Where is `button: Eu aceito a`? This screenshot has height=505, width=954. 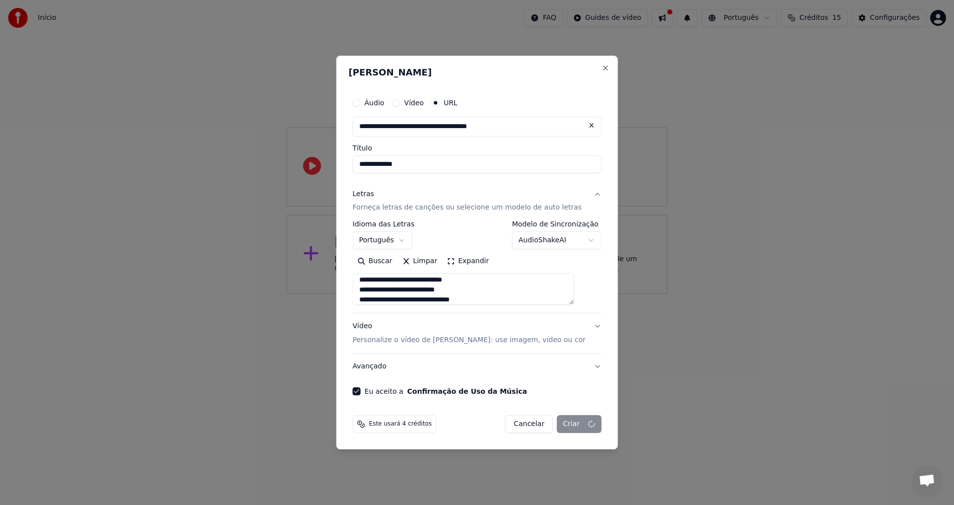 button: Eu aceito a is located at coordinates (467, 391).